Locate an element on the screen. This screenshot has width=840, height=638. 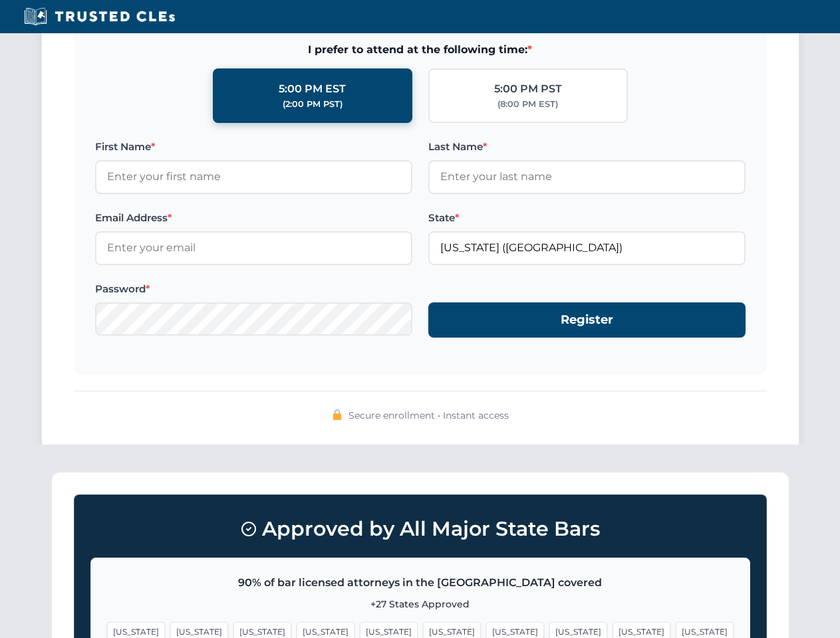
input: Enter your email is located at coordinates (254, 248).